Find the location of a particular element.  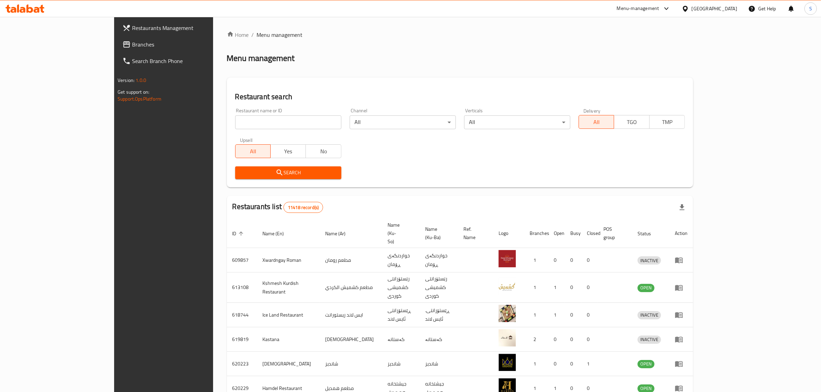

span: 11418 record(s) is located at coordinates (303, 207).